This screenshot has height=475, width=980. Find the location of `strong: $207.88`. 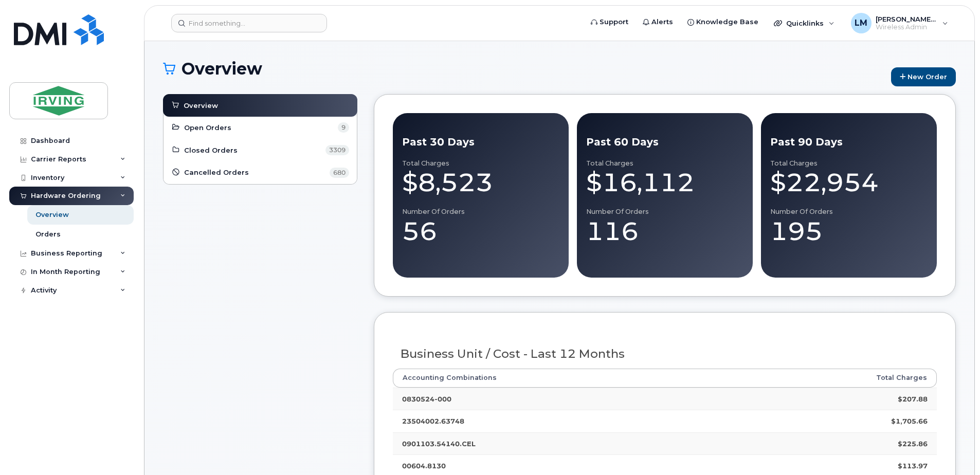

strong: $207.88 is located at coordinates (913, 399).